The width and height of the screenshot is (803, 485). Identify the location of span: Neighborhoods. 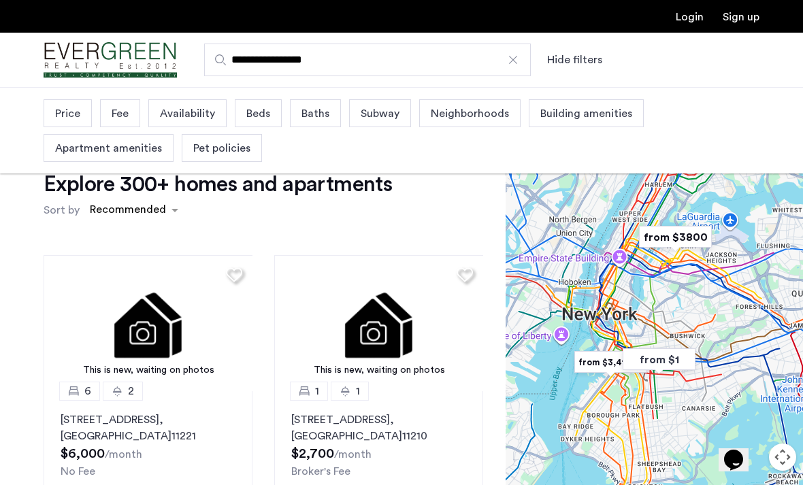
(469, 114).